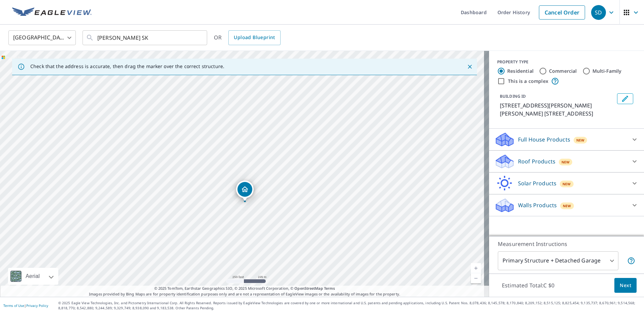 The width and height of the screenshot is (644, 314). Describe the element at coordinates (127, 67) in the screenshot. I see `p: Check that the address is accurate, then drag the marker over the correct structure.` at that location.